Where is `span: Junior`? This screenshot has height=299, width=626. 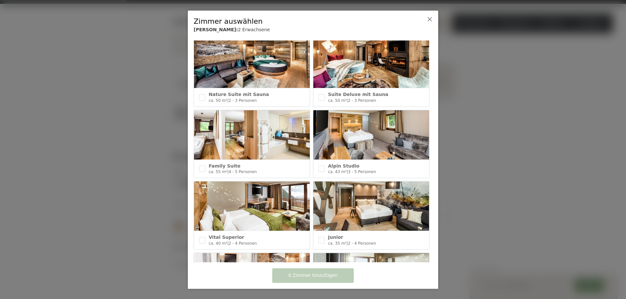 span: Junior is located at coordinates (335, 238).